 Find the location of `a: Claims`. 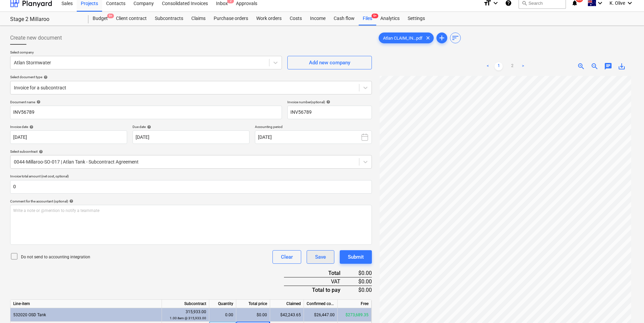

a: Claims is located at coordinates (199, 19).